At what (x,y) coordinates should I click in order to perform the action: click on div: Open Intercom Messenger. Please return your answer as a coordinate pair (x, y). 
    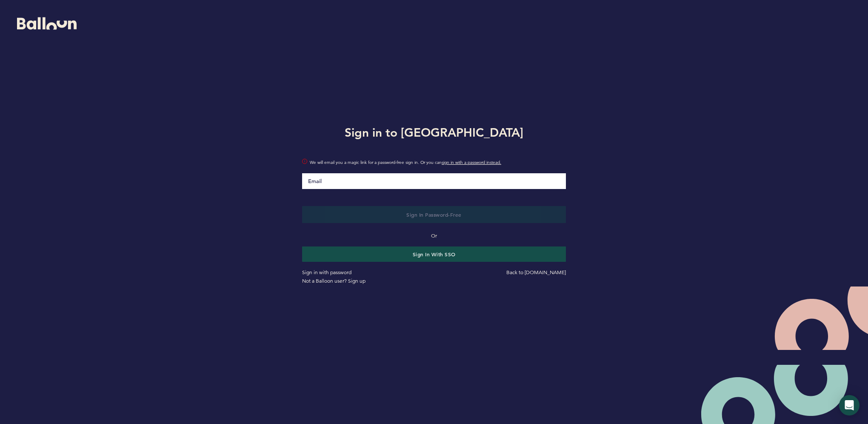
    Looking at the image, I should click on (850, 405).